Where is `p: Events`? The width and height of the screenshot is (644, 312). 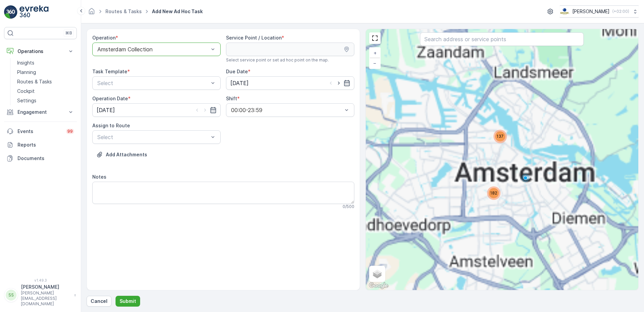 p: Events is located at coordinates (40, 131).